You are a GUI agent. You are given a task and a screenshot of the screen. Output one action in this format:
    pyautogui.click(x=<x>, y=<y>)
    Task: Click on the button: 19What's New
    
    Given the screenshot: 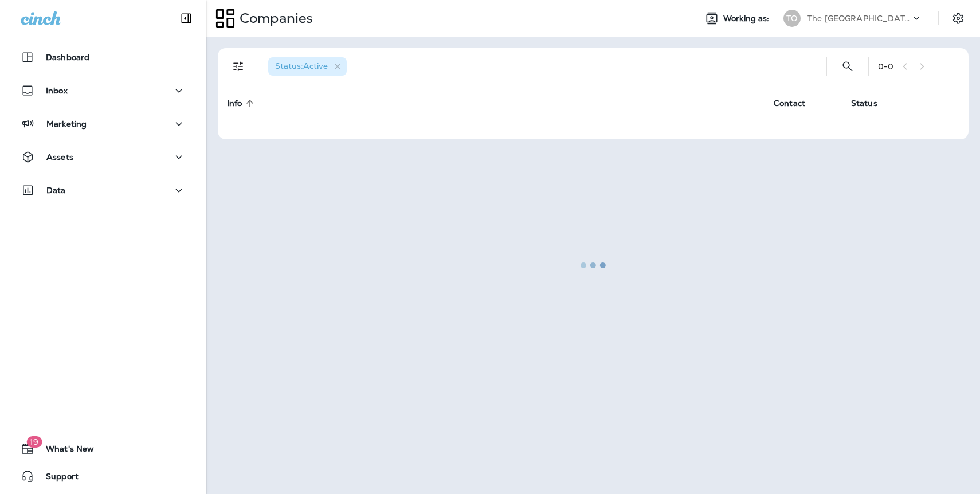 What is the action you would take?
    pyautogui.click(x=103, y=449)
    